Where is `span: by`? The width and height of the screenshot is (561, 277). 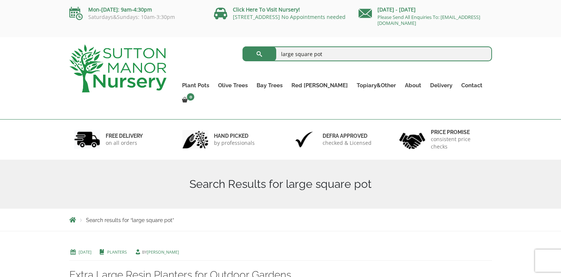
span: by is located at coordinates (156, 251).